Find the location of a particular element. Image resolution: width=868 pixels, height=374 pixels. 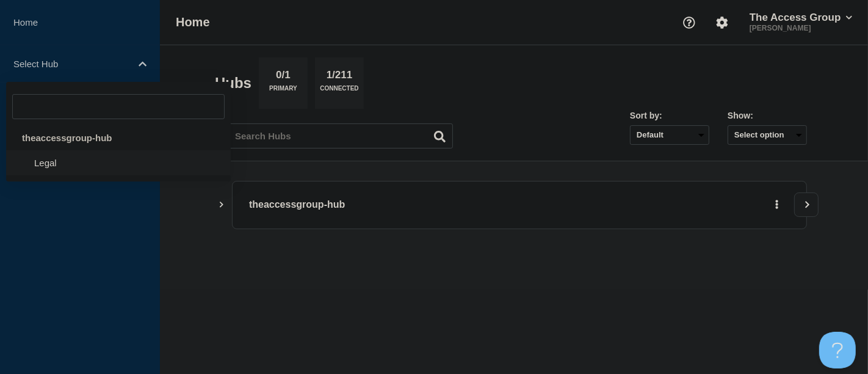

select: Sort by is located at coordinates (670, 135).